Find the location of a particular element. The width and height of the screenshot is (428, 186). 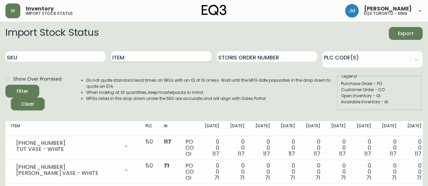

li: MFGs listed in the drop down under the SKU are accurate and will align with Sales Portal. is located at coordinates (212, 99).